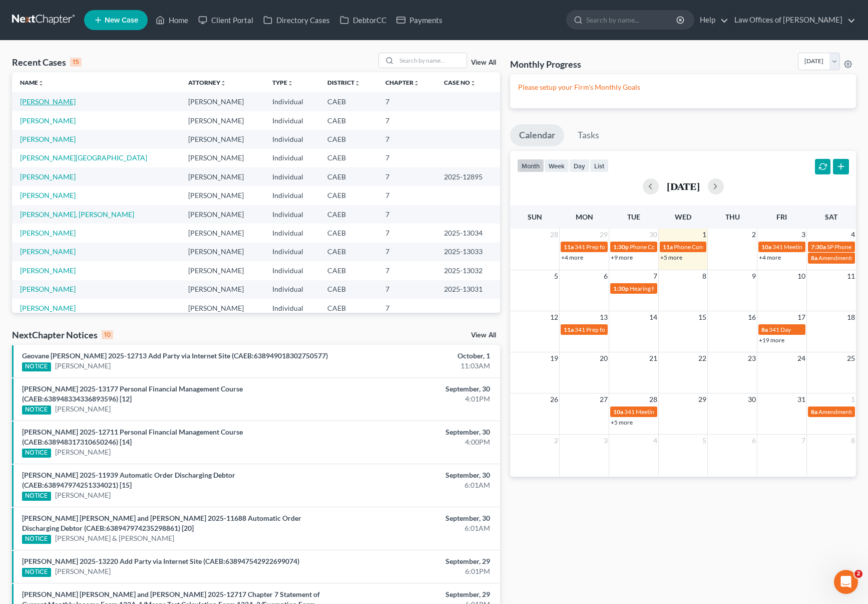 This screenshot has height=604, width=868. I want to click on div: 6:01AM, so click(416, 485).